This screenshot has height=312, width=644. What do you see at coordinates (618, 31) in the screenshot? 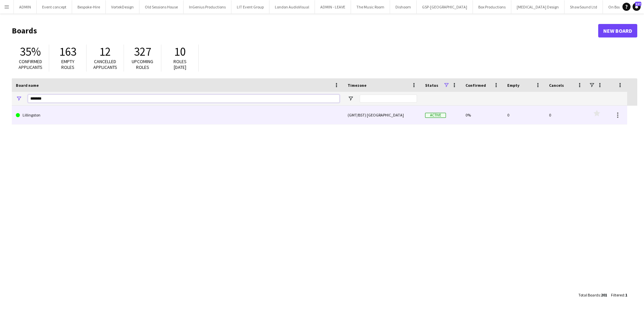
I see `a: New Board` at bounding box center [618, 31].